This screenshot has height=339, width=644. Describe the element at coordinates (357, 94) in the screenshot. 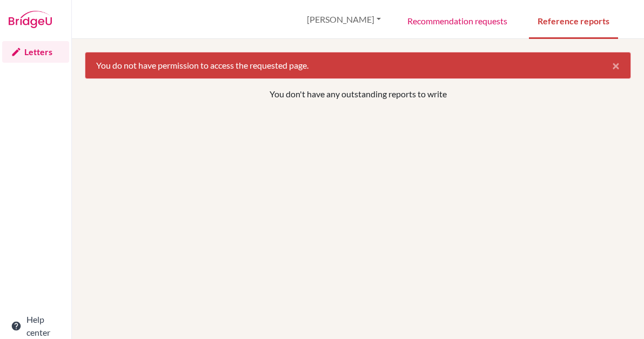

I see `p: You don't have any outstanding reports to write` at that location.